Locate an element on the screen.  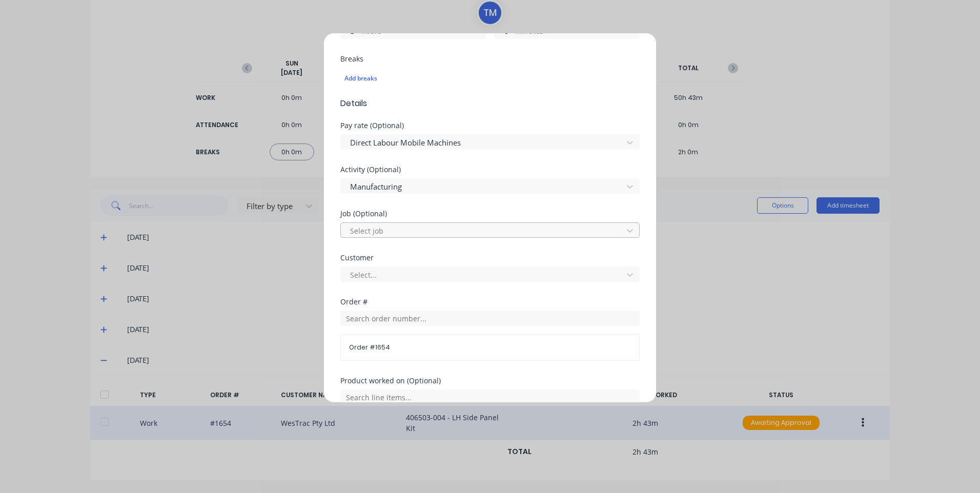
input: Search order number... is located at coordinates (490, 318).